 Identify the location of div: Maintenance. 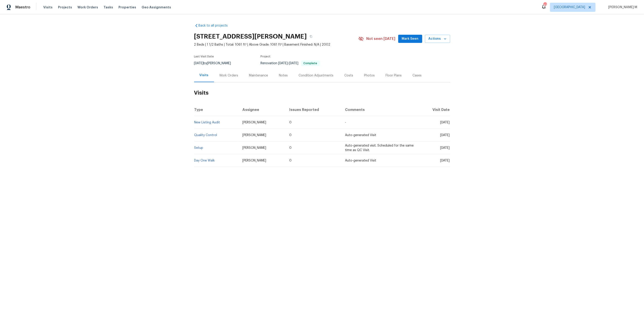
(259, 76).